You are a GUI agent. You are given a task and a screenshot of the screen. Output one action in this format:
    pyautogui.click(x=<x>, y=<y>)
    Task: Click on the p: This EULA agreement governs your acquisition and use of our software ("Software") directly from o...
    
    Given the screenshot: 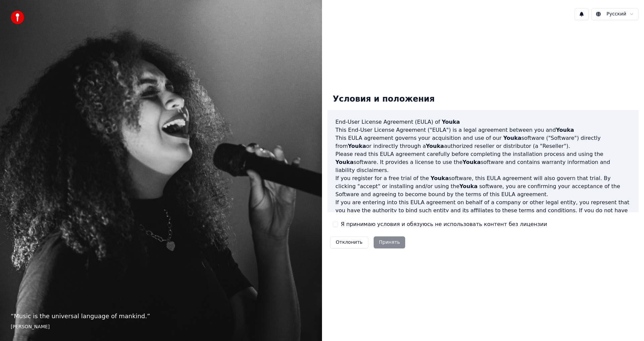 What is the action you would take?
    pyautogui.click(x=483, y=142)
    